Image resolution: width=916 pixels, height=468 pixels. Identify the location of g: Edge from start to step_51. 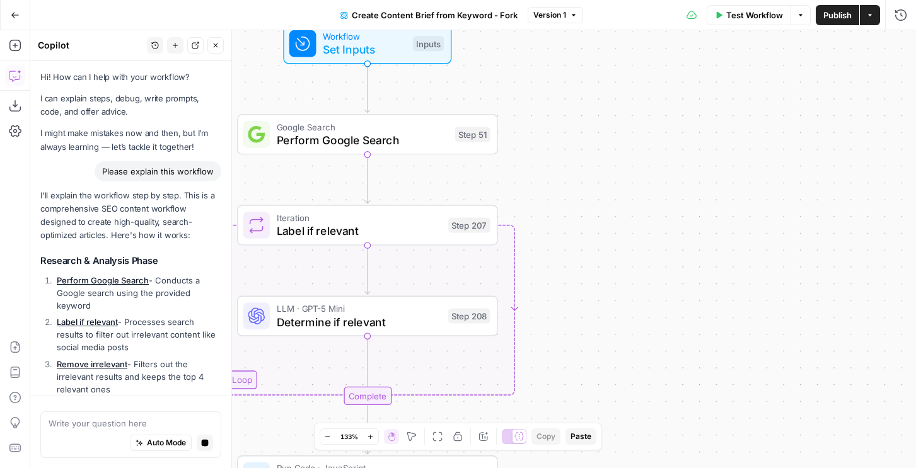
(367, 88).